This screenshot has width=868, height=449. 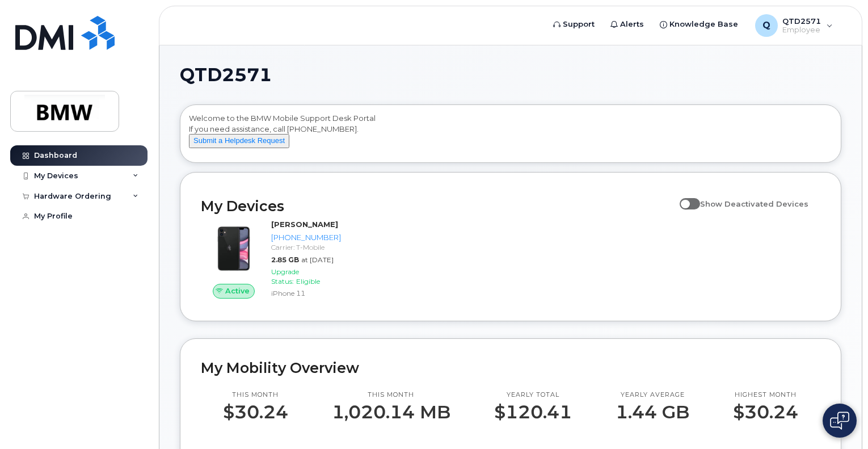 What do you see at coordinates (684, 197) in the screenshot?
I see `input: Show Deactivated Devices` at bounding box center [684, 197].